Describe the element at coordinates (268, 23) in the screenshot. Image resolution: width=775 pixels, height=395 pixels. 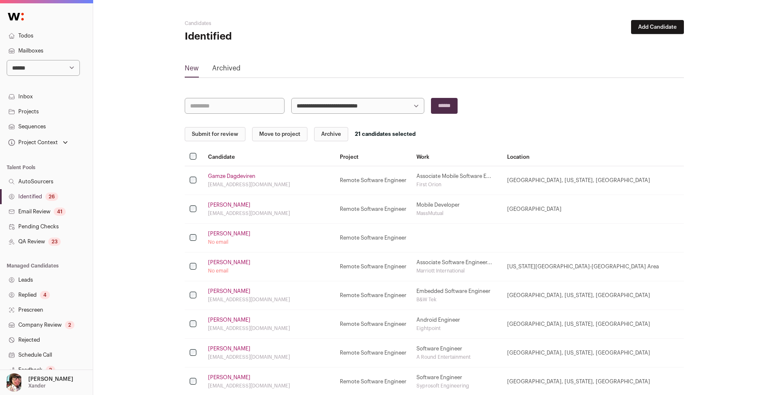
I see `h2: Candidates` at that location.